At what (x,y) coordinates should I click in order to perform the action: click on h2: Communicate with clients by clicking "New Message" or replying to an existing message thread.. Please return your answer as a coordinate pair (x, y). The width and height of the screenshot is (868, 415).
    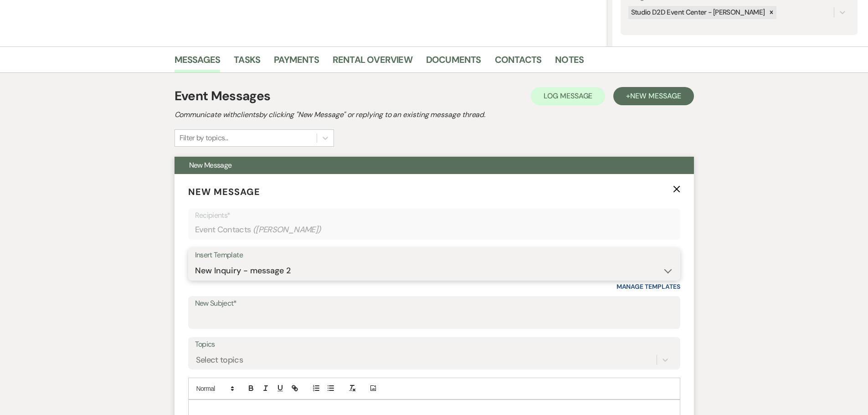
    Looking at the image, I should click on (434, 115).